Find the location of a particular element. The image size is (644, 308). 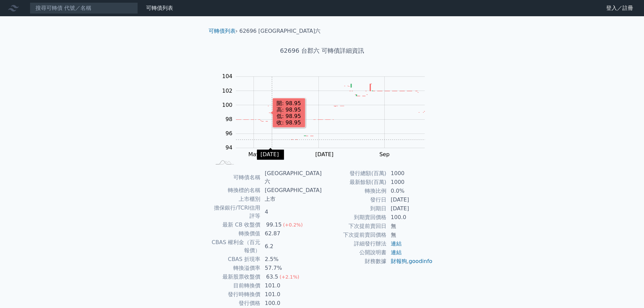

a: 財報狗 is located at coordinates (399, 261).